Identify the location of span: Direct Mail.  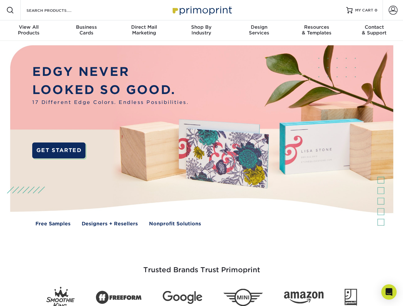
(144, 27).